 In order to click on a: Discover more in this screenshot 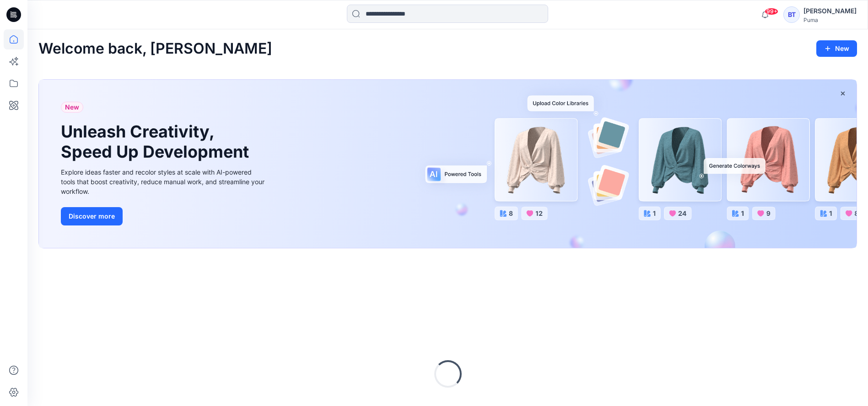, I will do `click(164, 216)`.